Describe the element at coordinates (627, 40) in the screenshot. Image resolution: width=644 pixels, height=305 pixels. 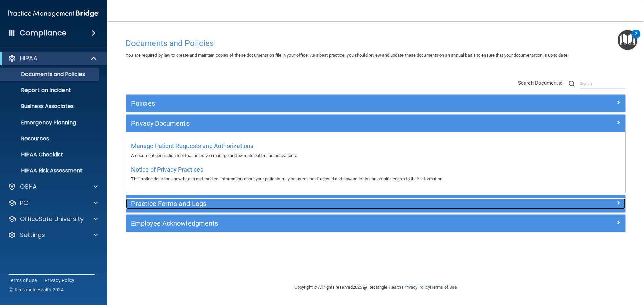
I see `button: Open Resource Center, 2 new notifications` at that location.